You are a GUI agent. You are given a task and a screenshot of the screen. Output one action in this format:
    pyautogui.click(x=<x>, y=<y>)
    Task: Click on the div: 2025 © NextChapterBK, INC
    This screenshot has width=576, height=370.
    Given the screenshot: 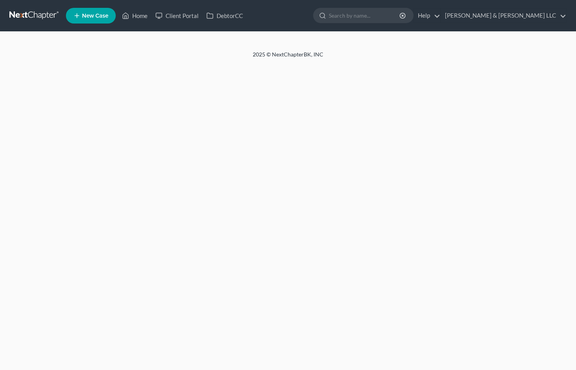 What is the action you would take?
    pyautogui.click(x=288, y=58)
    